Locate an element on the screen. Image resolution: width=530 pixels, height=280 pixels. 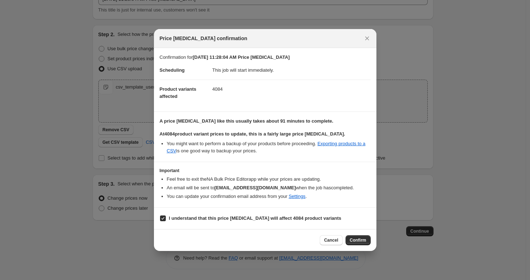
button: Close is located at coordinates (367, 38).